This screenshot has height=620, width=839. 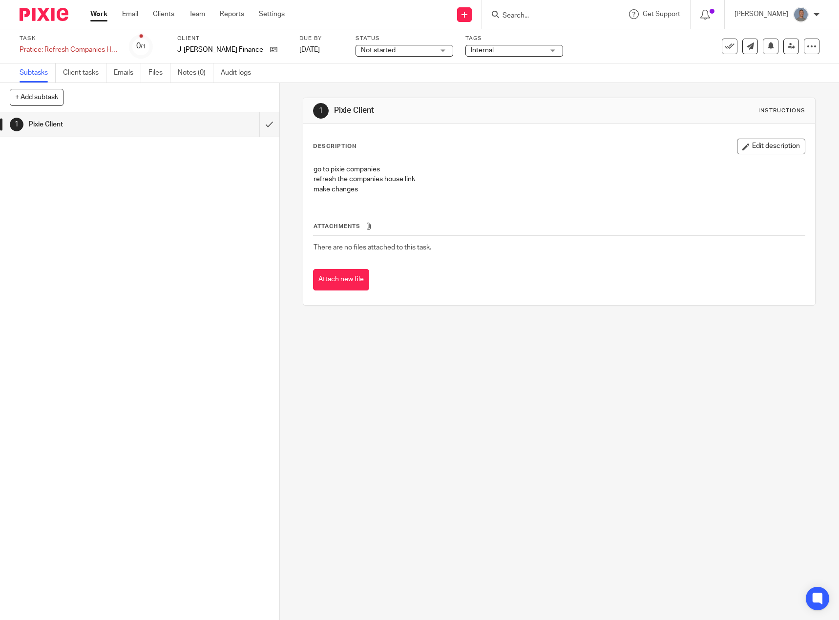 What do you see at coordinates (404, 39) in the screenshot?
I see `label: Status` at bounding box center [404, 39].